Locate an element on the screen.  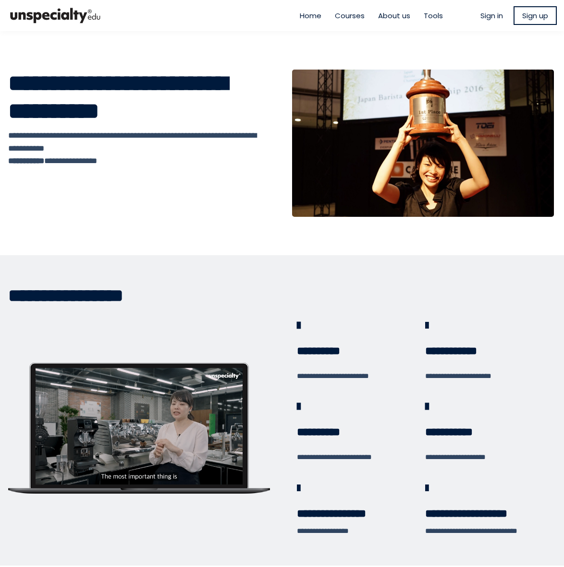
a: Sign up is located at coordinates (535, 15).